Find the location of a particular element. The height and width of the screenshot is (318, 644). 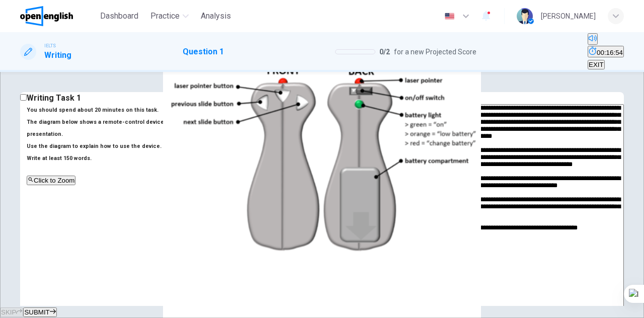

h1: Writing is located at coordinates (58, 55).